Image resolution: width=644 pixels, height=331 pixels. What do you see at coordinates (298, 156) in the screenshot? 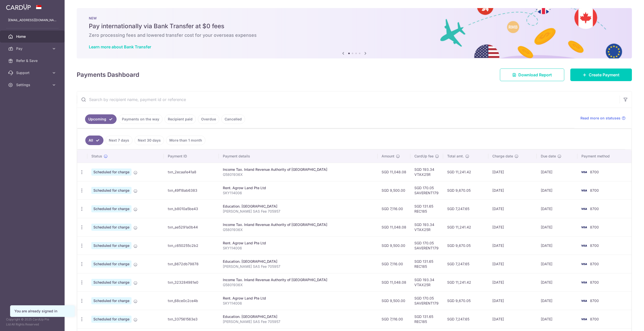
I see `th: Payment details` at bounding box center [298, 156].